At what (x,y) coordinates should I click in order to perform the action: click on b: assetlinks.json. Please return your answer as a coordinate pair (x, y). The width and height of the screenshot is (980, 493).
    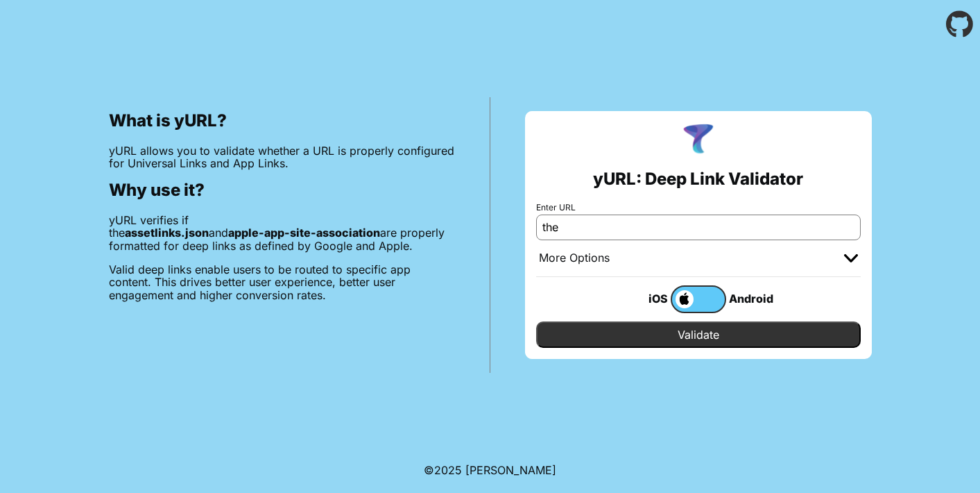
    Looking at the image, I should click on (167, 233).